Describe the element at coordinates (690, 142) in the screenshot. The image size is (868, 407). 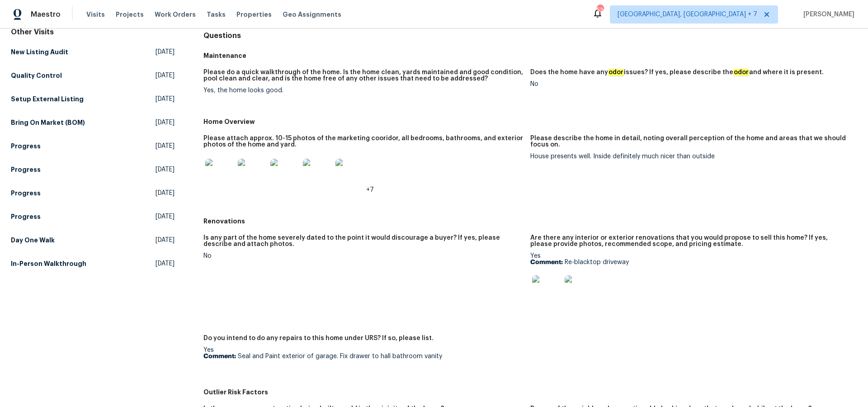
I see `h5: Please describe the home in detail, noting overall perception of the home and areas that we shoul...` at that location.